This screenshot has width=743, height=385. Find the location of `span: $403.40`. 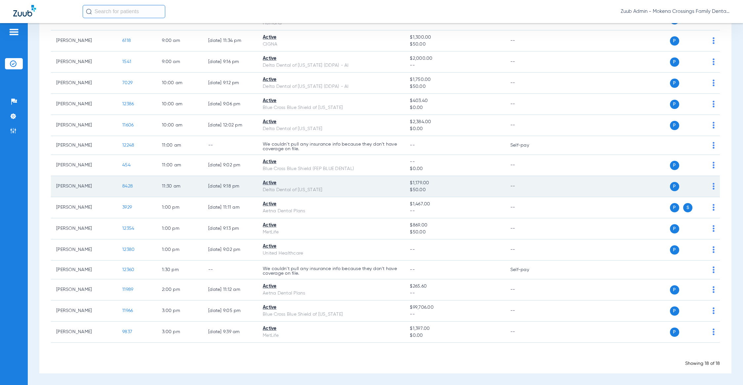

span: $403.40 is located at coordinates (455, 101).